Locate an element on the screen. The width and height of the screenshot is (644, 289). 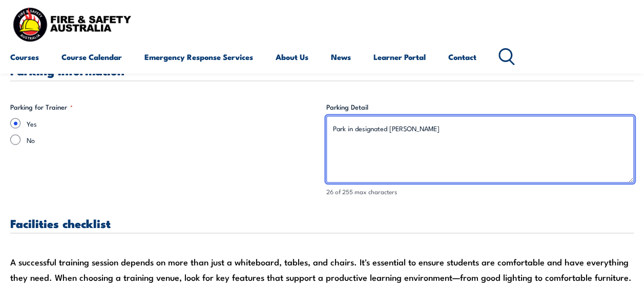
a: About Us is located at coordinates (292, 57).